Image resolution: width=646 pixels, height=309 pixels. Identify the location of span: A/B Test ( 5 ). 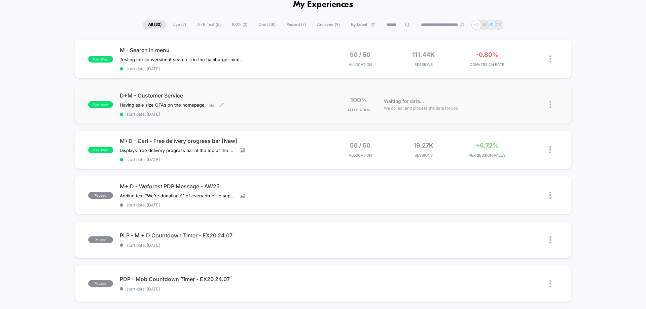
(209, 25).